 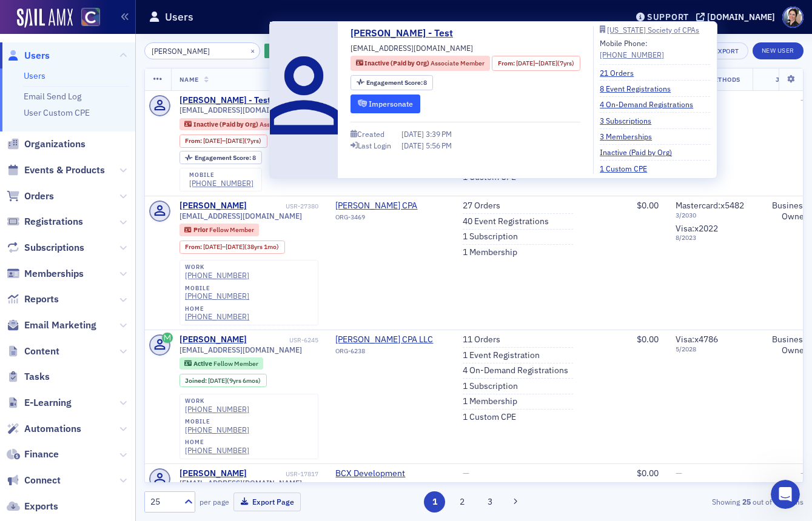 I want to click on span: Registrations, so click(x=53, y=222).